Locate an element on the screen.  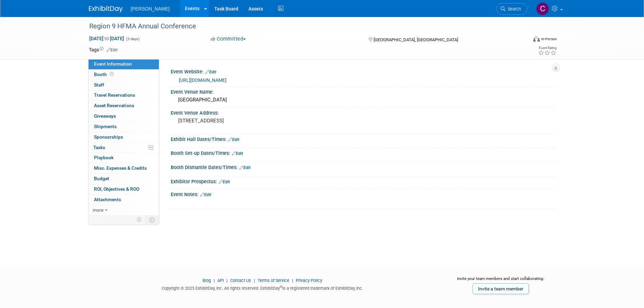
div: Invite your team members and start collaborating: is located at coordinates (500, 281).